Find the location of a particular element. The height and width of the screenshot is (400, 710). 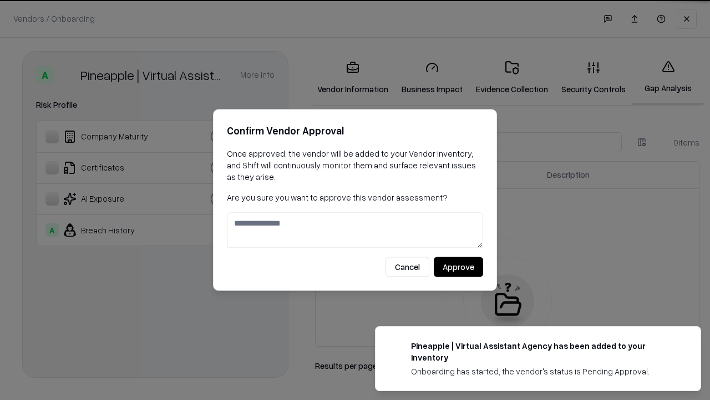

div: Pineapple | Virtual Assistant Agency has been added to your inventory is located at coordinates (543, 351).